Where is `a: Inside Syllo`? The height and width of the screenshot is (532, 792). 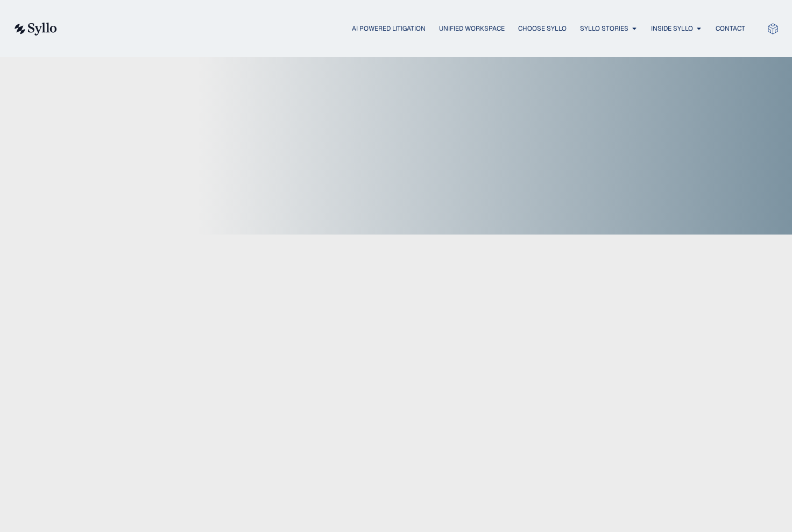 a: Inside Syllo is located at coordinates (672, 28).